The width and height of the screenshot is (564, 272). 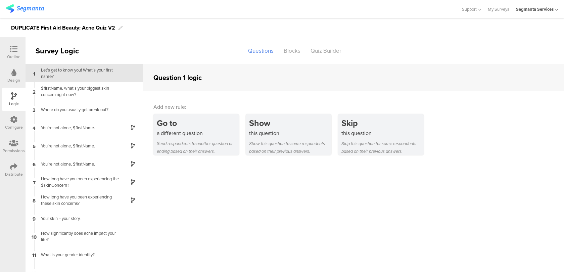 I want to click on div: Design, so click(x=14, y=80).